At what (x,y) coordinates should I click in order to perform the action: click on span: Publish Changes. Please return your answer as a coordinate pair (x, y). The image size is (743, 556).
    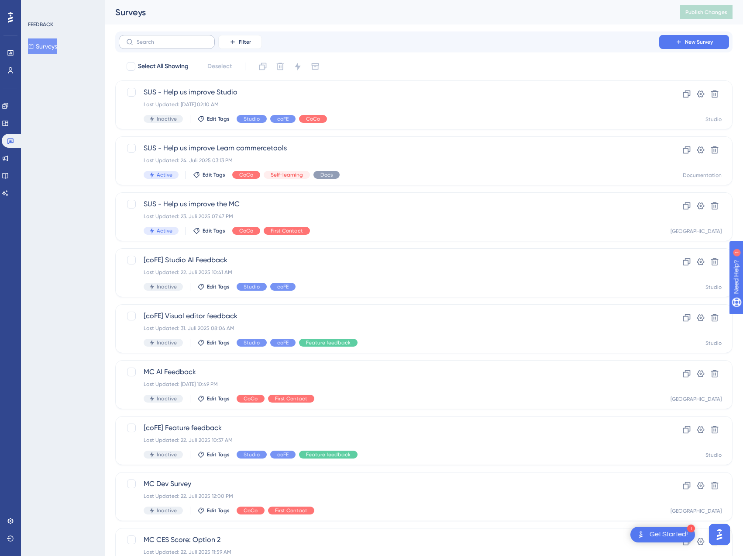
    Looking at the image, I should click on (707, 12).